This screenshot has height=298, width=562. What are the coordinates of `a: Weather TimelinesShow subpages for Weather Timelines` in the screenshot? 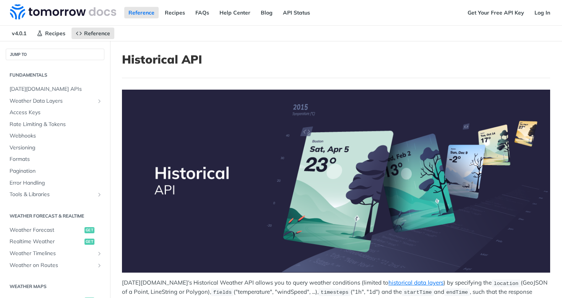 It's located at (55, 253).